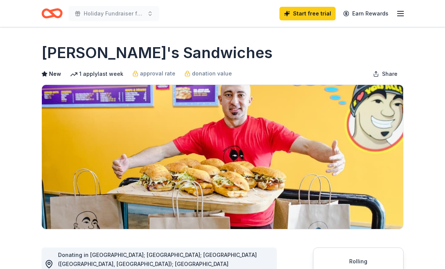  What do you see at coordinates (208, 74) in the screenshot?
I see `a: donation value` at bounding box center [208, 74].